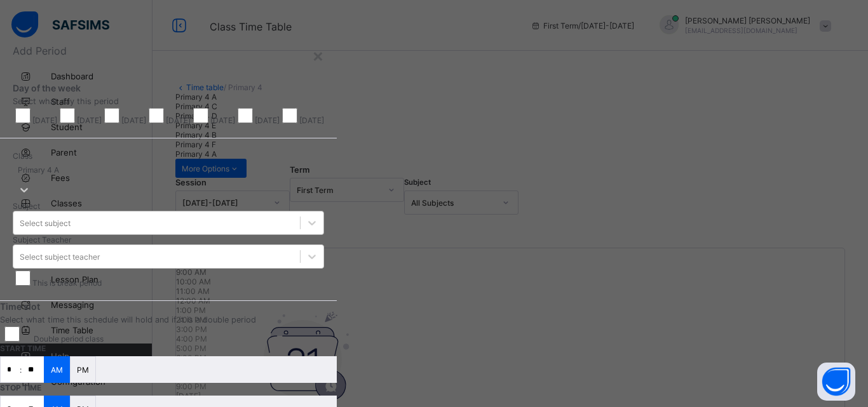  Describe the element at coordinates (60, 257) in the screenshot. I see `div: Select subject teacher` at that location.